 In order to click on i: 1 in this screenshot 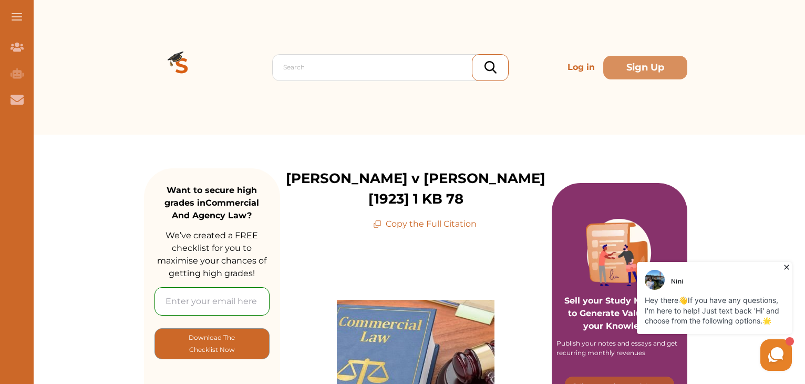, I will do `click(237, 82)`.